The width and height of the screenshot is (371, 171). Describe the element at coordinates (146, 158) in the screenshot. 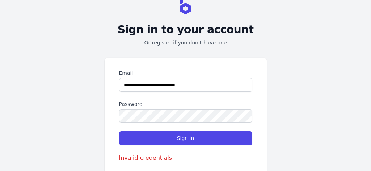

I see `span: Invalid credentials` at that location.